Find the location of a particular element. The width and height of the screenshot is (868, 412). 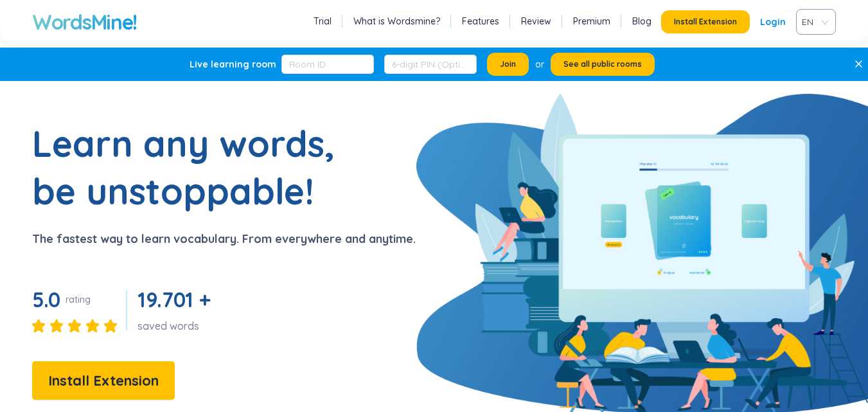

span: VIE is located at coordinates (813, 22).